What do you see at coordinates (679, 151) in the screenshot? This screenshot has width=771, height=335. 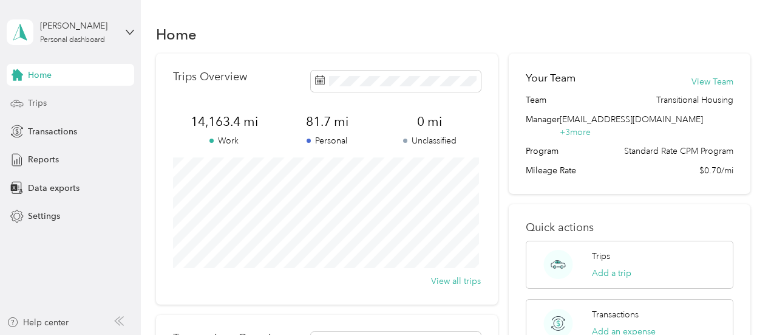 I see `span: Standard Rate CPM Program` at bounding box center [679, 151].